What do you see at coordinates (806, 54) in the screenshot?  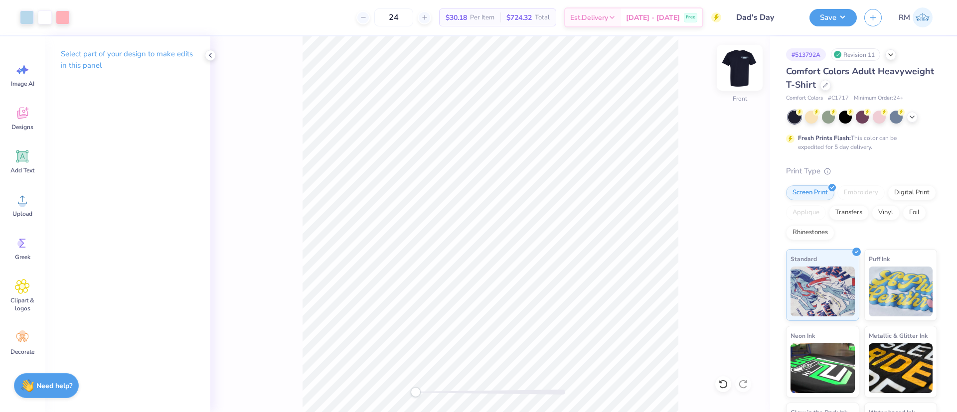 I see `div: # 513792A` at bounding box center [806, 54].